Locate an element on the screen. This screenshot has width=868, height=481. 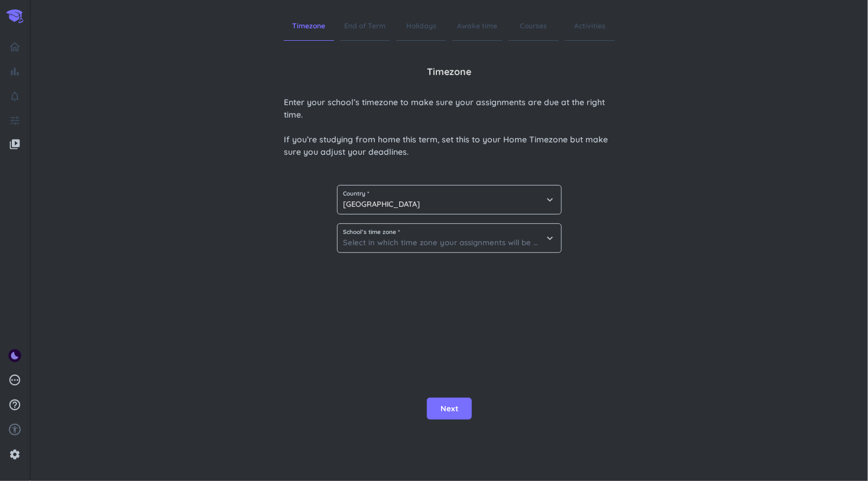
span: Country * is located at coordinates (450, 194).